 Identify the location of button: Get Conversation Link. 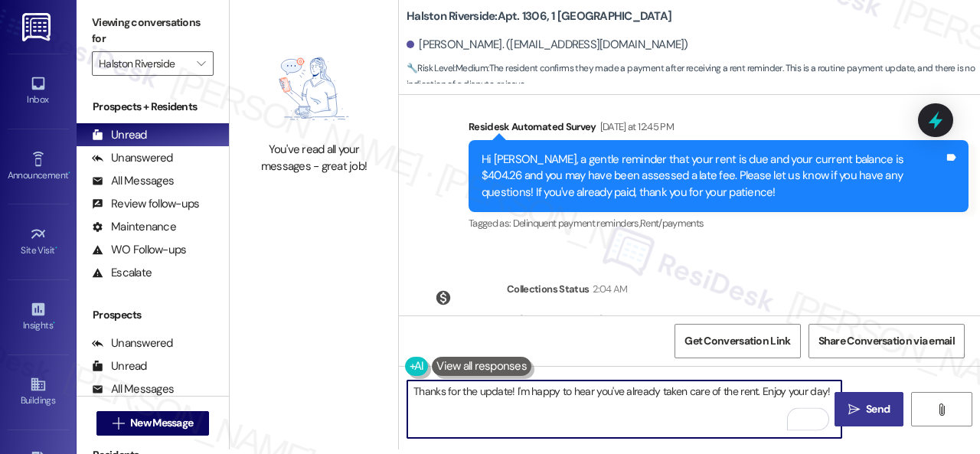
(738, 341).